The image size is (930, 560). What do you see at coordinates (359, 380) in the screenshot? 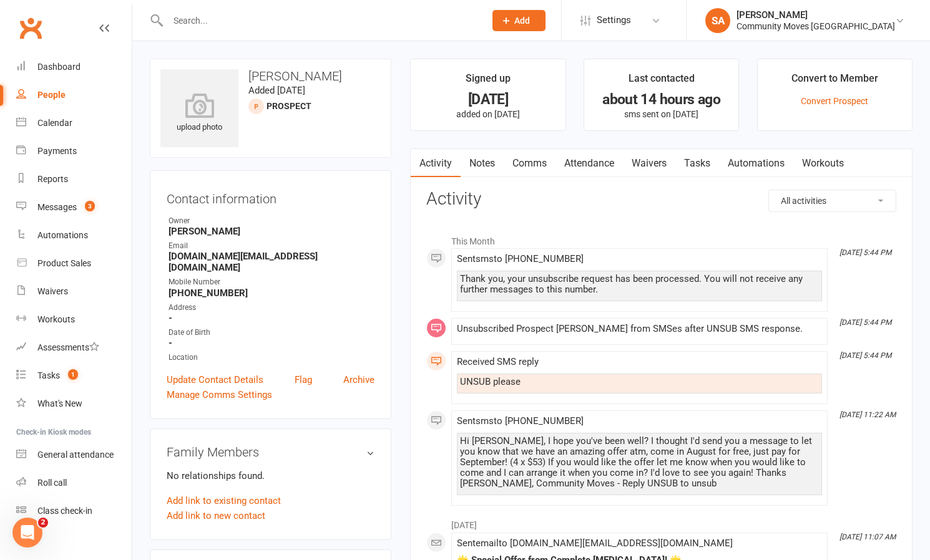
I see `a: Archive` at bounding box center [359, 380].